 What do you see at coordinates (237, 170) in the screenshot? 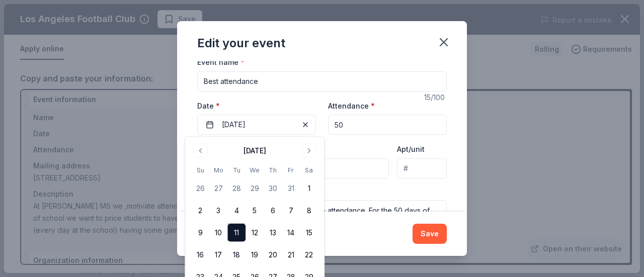
I see `th: Tuesday` at bounding box center [237, 170].